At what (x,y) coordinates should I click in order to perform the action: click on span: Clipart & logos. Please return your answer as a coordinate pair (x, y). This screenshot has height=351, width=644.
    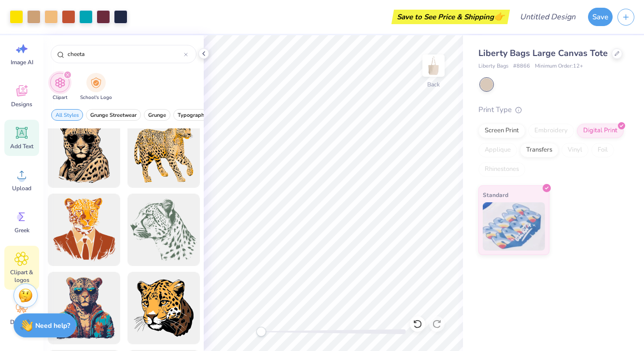
    Looking at the image, I should click on (21, 276).